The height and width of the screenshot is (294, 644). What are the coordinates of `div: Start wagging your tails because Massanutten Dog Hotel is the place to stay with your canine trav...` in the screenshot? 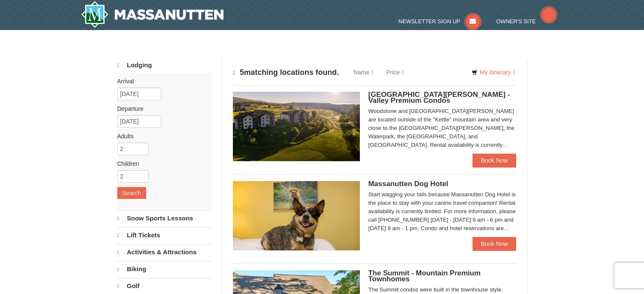 It's located at (442, 212).